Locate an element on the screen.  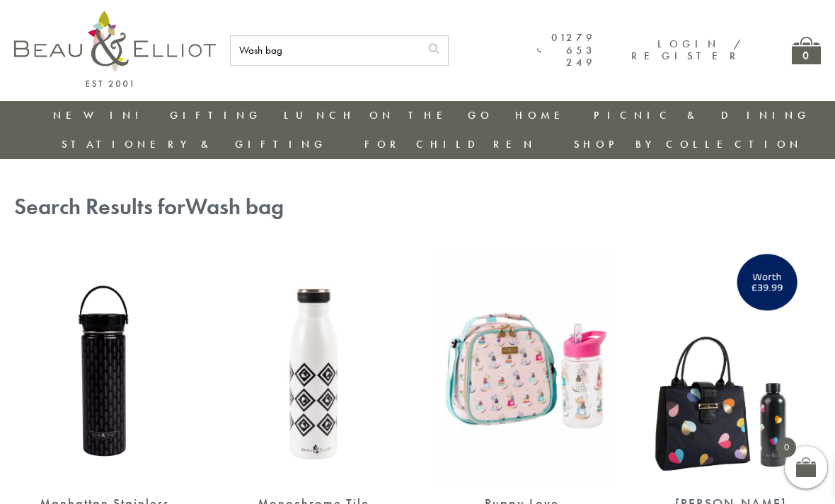
a: 01279 653 249 is located at coordinates (566, 50).